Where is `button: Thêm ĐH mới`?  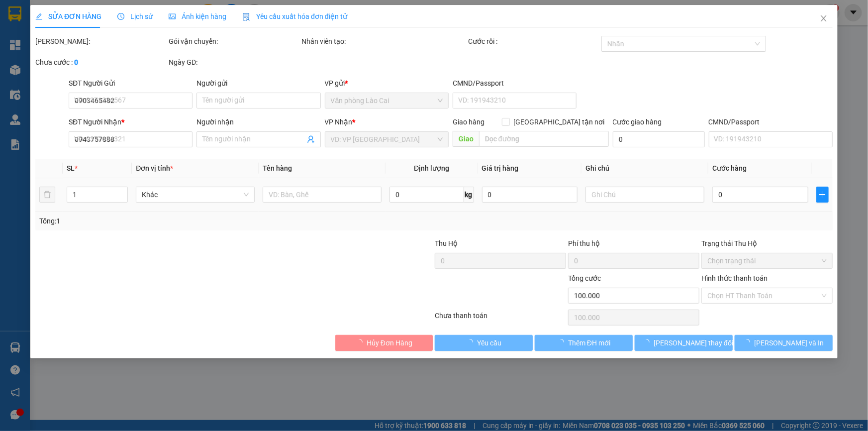 button: Thêm ĐH mới is located at coordinates (584, 343).